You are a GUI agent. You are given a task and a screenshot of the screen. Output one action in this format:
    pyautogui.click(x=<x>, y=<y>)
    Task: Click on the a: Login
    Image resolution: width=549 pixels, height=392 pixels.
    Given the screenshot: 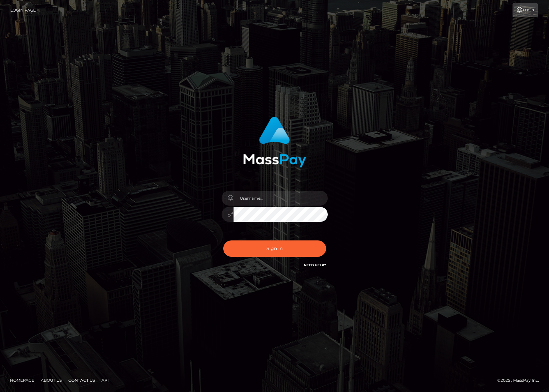 What is the action you would take?
    pyautogui.click(x=525, y=10)
    